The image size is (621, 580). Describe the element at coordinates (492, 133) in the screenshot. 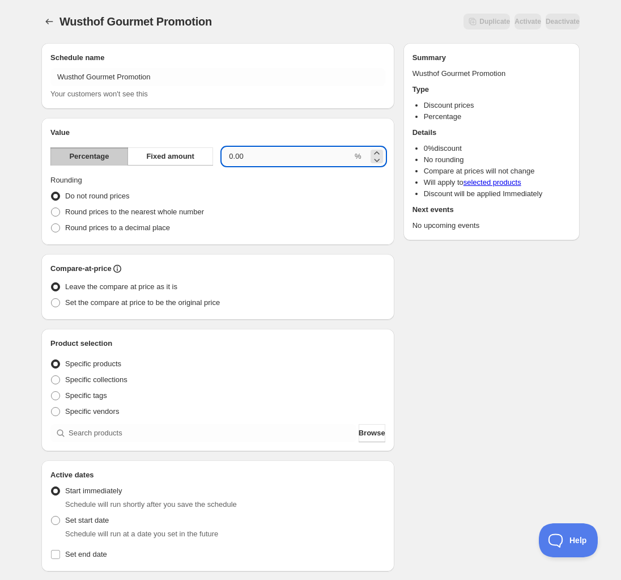

I see `h2: Details` at that location.